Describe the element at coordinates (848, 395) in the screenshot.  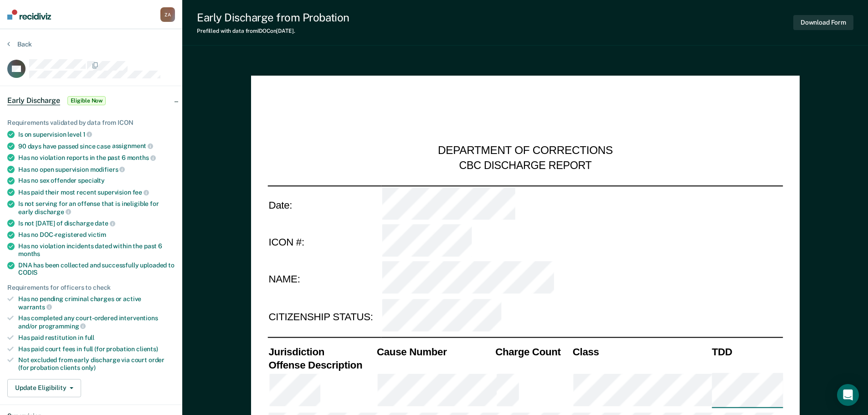
I see `div: Open Intercom Messenger` at that location.